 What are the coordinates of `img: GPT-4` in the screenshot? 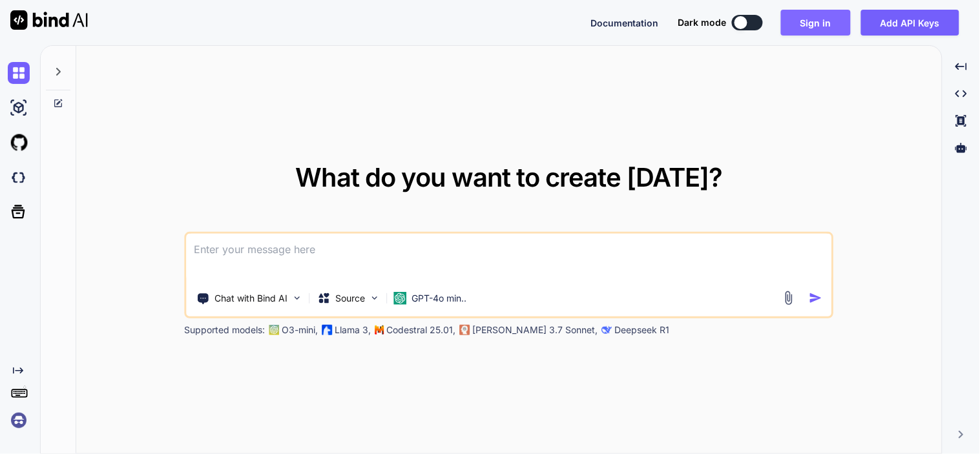 It's located at (275, 331).